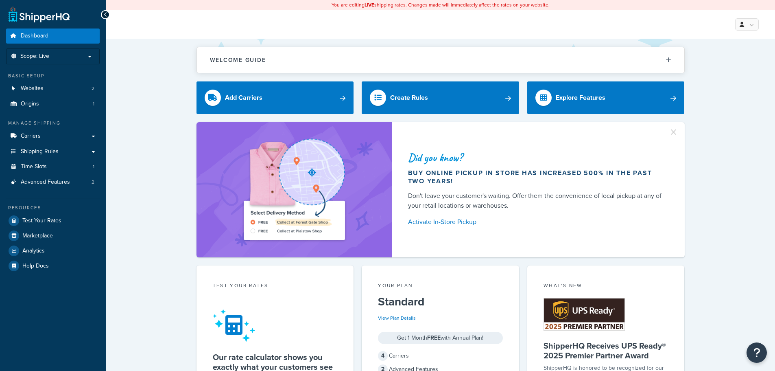 This screenshot has height=371, width=775. I want to click on b: LIVE, so click(369, 5).